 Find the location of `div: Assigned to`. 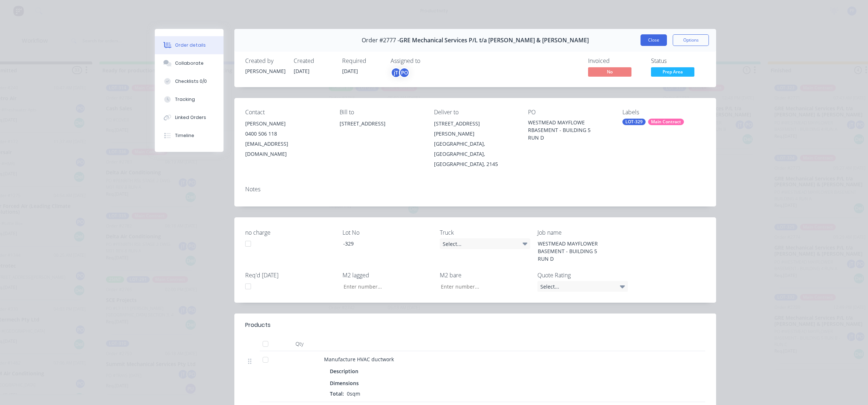

div: Assigned to is located at coordinates (427, 61).